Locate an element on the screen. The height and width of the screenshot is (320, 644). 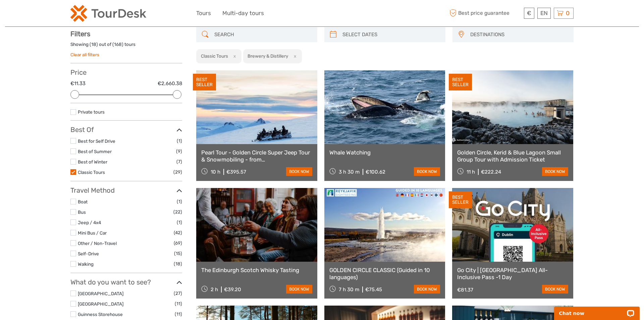
div: €395.57 is located at coordinates (236, 172).